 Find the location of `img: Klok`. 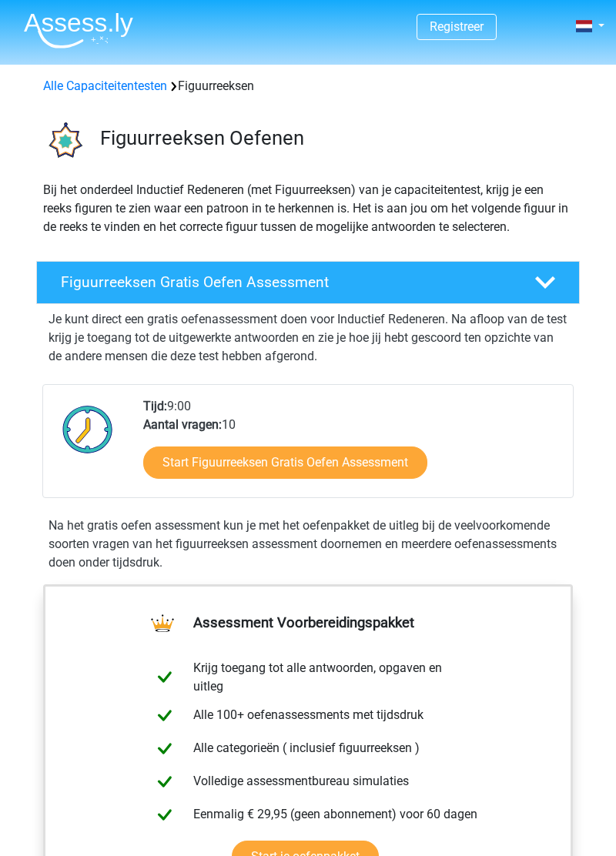

img: Klok is located at coordinates (88, 429).